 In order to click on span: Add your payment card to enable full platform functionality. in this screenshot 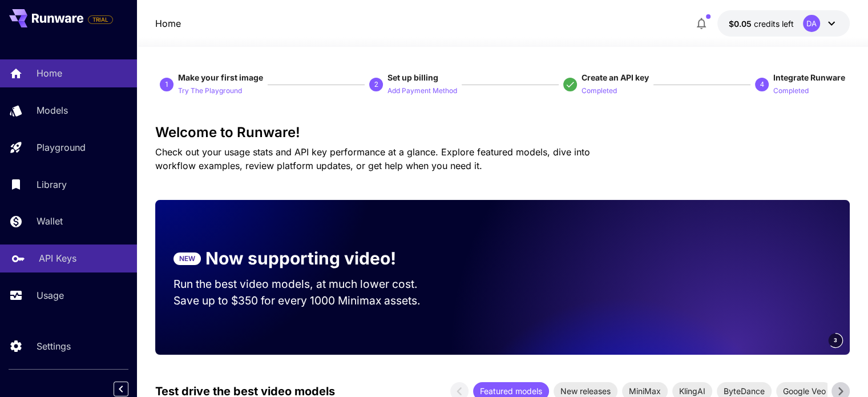, I will do `click(101, 19)`.